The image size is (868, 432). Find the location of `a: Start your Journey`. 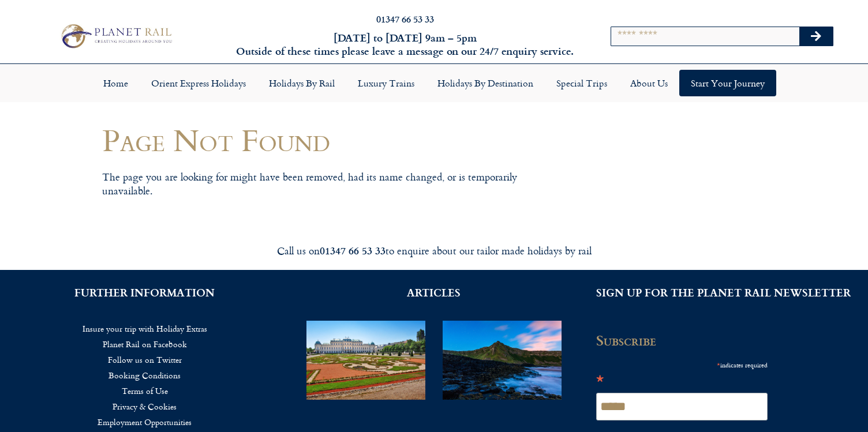

a: Start your Journey is located at coordinates (728, 83).